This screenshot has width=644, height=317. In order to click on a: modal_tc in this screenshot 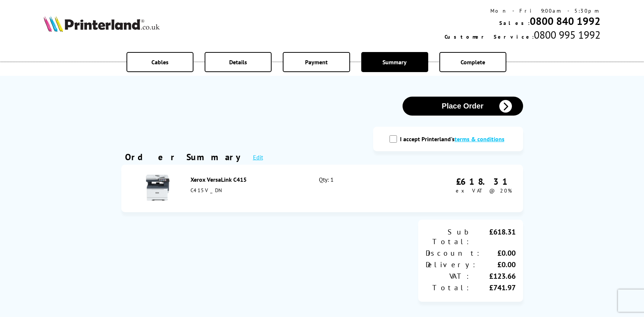, I will do `click(480, 139)`.